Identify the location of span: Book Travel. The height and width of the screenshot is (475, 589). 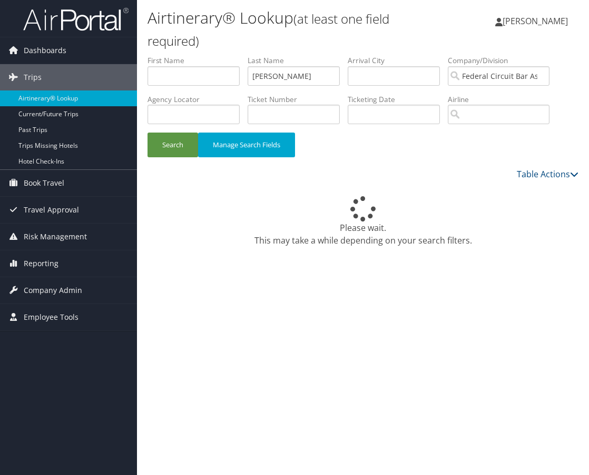
(44, 183).